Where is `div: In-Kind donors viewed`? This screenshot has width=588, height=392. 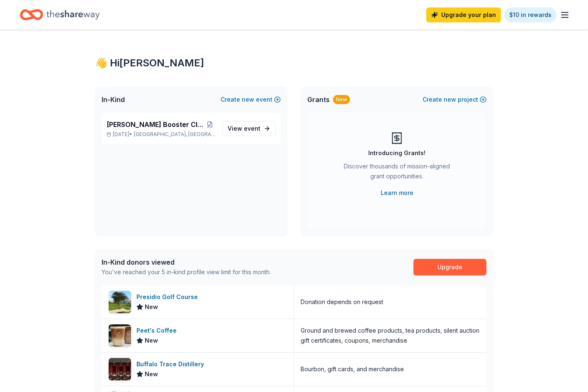
div: In-Kind donors viewed is located at coordinates (186, 262).